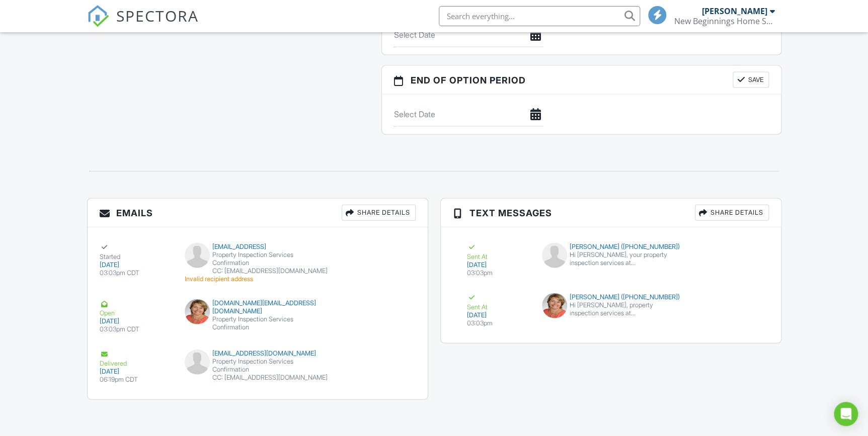 The width and height of the screenshot is (868, 436). I want to click on span: SPECTORA, so click(157, 16).